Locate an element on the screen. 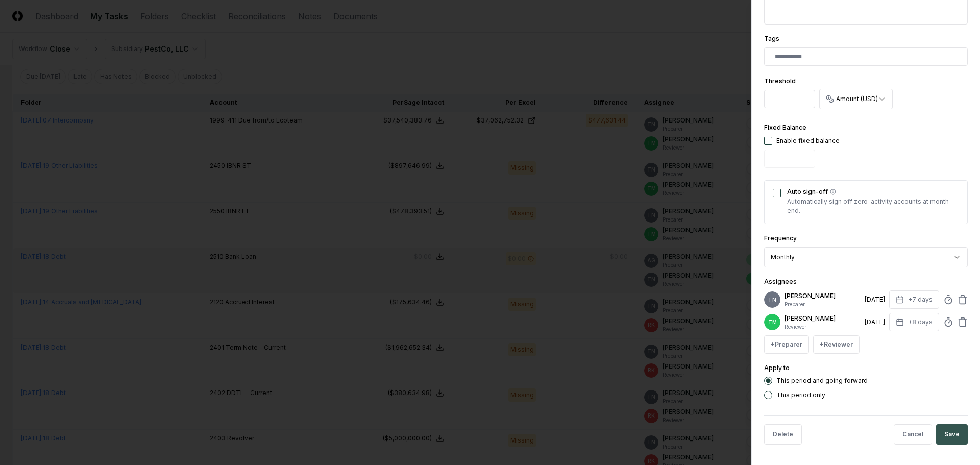 This screenshot has width=980, height=465. label: Apply to is located at coordinates (777, 368).